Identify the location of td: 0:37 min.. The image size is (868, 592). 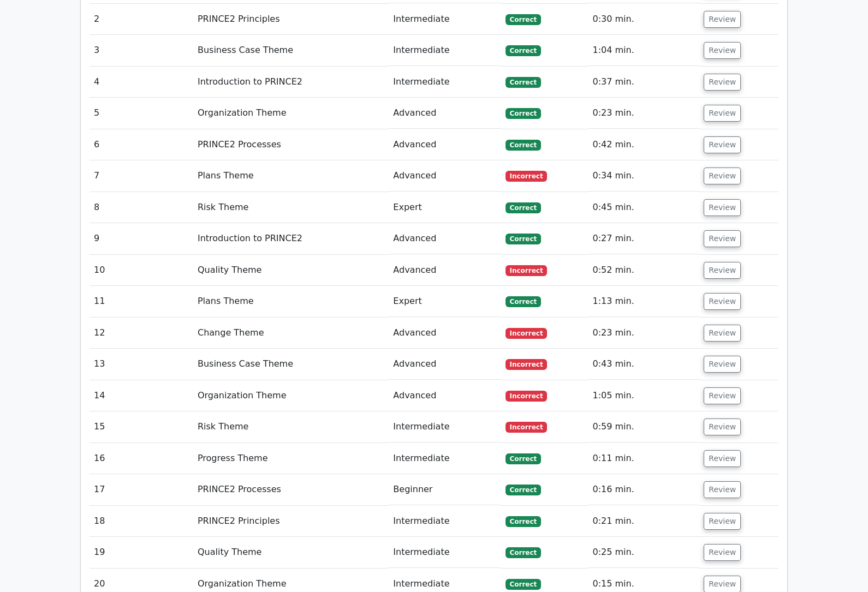
(644, 82).